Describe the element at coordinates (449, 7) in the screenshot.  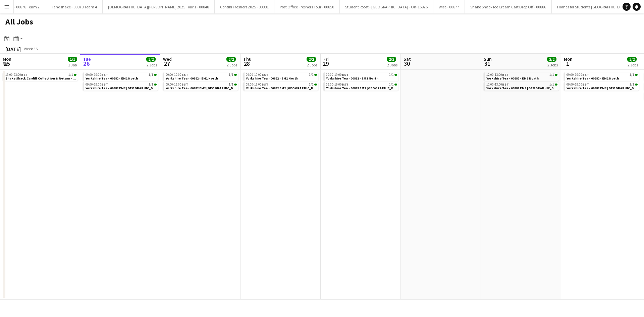
I see `button: Wise - 00877` at that location.